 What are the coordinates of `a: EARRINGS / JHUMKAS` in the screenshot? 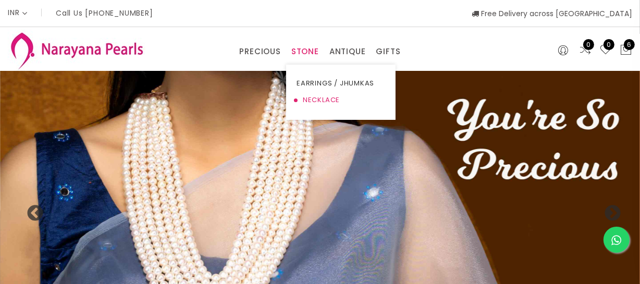 It's located at (341, 83).